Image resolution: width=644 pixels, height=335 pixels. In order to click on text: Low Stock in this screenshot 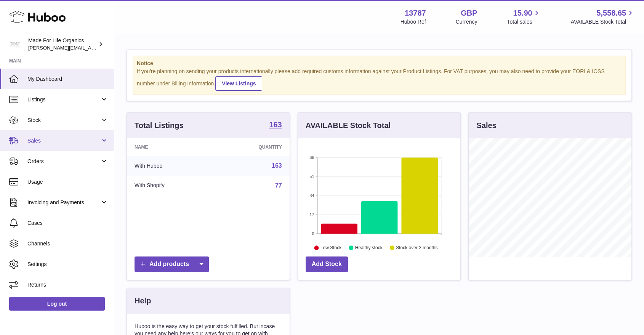, I will do `click(331, 248)`.